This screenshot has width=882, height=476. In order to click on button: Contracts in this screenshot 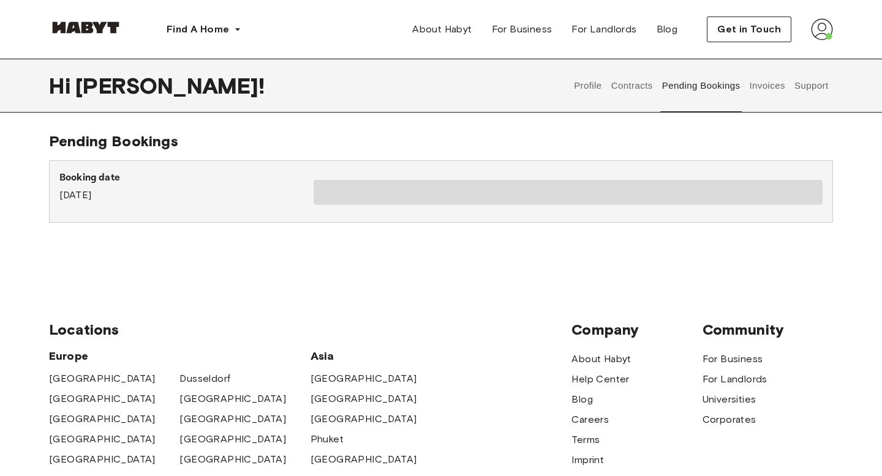, I will do `click(631, 86)`.